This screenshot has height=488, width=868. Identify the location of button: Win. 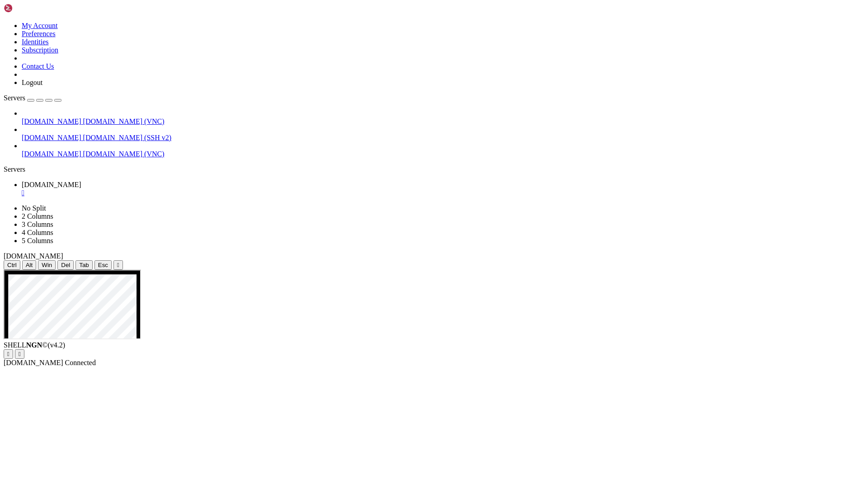
(46, 265).